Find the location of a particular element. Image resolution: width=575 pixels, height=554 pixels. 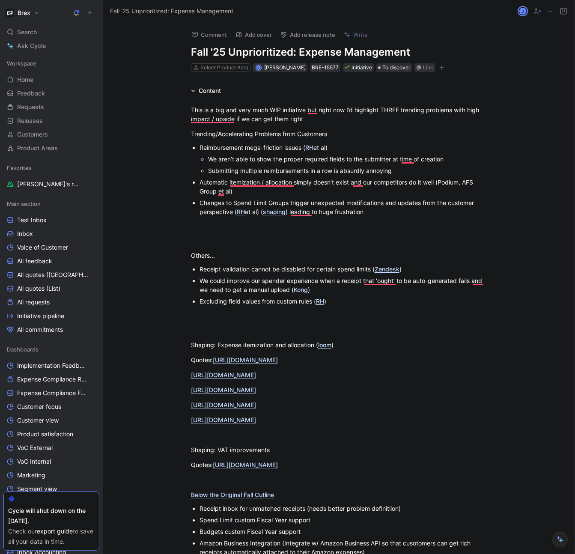

a: Implementation Feedback is located at coordinates (51, 366).